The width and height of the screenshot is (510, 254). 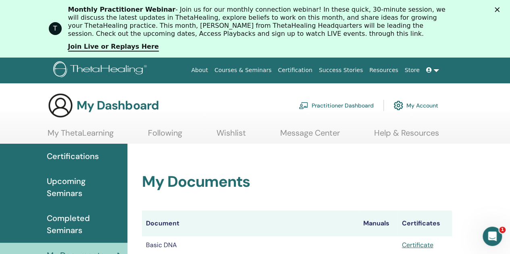 What do you see at coordinates (113, 47) in the screenshot?
I see `a: Join Live or Replays Here` at bounding box center [113, 47].